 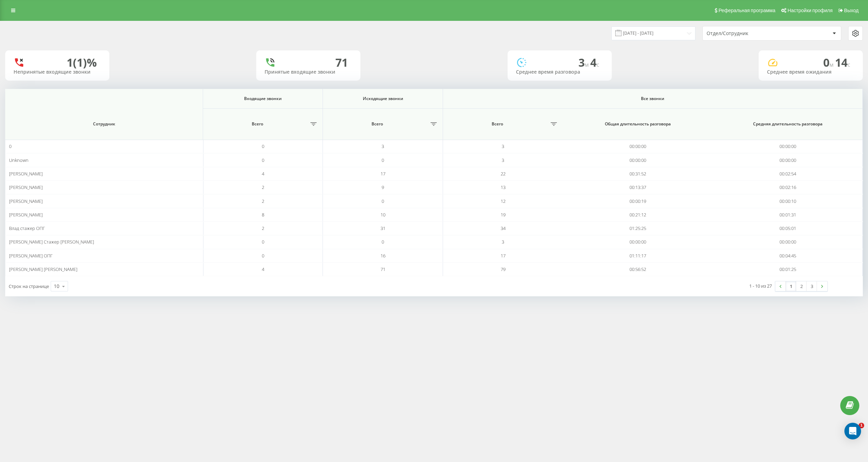 What do you see at coordinates (503, 269) in the screenshot?
I see `span: 79` at bounding box center [503, 269].